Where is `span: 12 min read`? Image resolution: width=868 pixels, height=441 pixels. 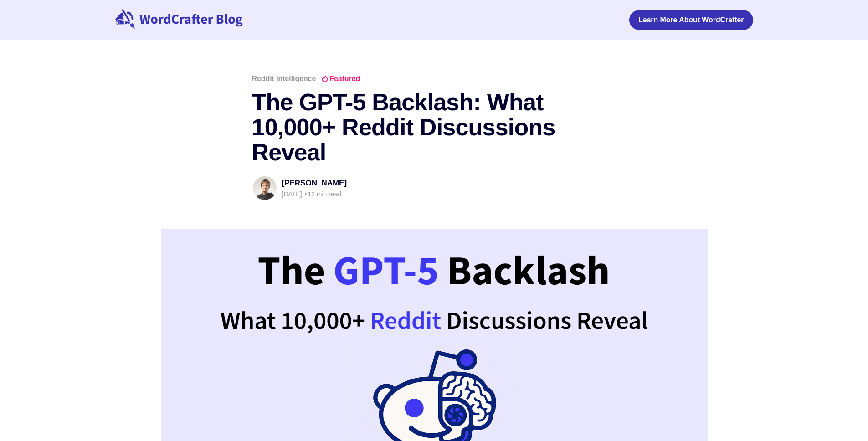 span: 12 min read is located at coordinates (322, 194).